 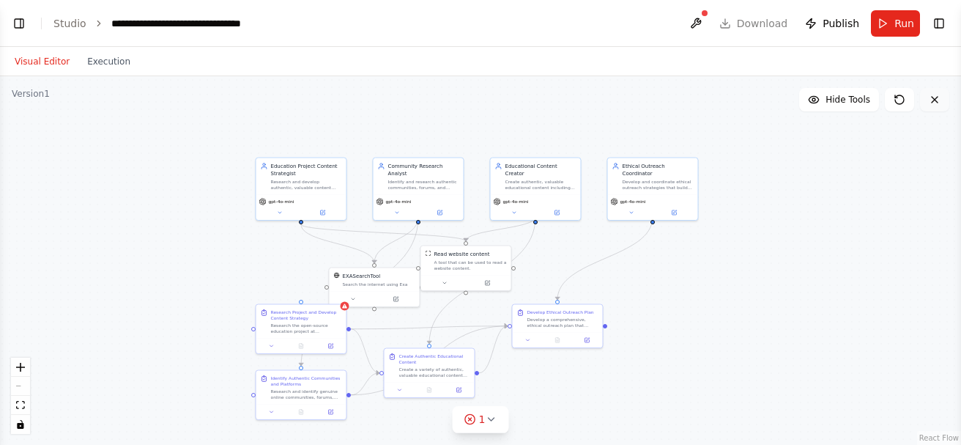 I want to click on button: Publish, so click(x=832, y=23).